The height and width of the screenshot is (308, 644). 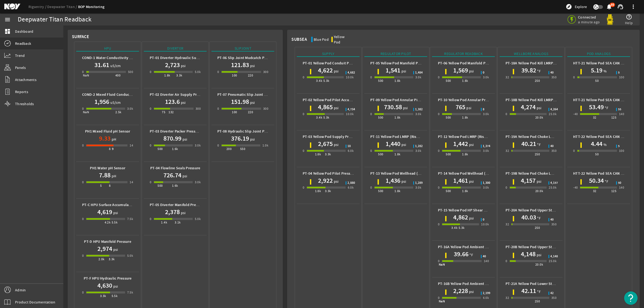 I want to click on div: 75, so click(x=164, y=112).